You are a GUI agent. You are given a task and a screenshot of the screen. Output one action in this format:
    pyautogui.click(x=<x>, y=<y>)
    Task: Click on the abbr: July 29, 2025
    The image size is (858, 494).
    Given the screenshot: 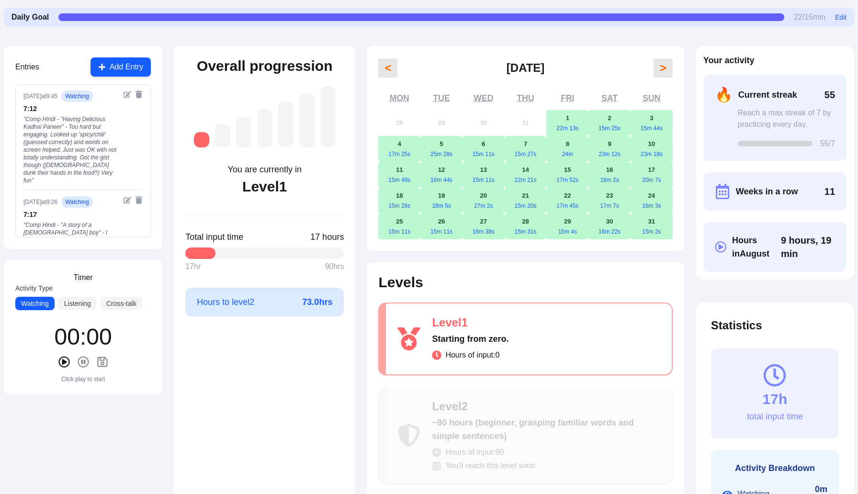 What is the action you would take?
    pyautogui.click(x=441, y=123)
    